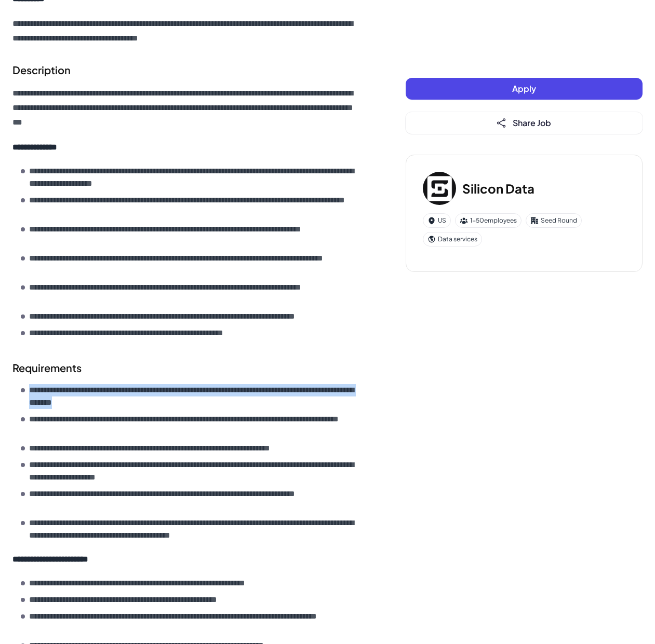  I want to click on h2: Requirements, so click(188, 368).